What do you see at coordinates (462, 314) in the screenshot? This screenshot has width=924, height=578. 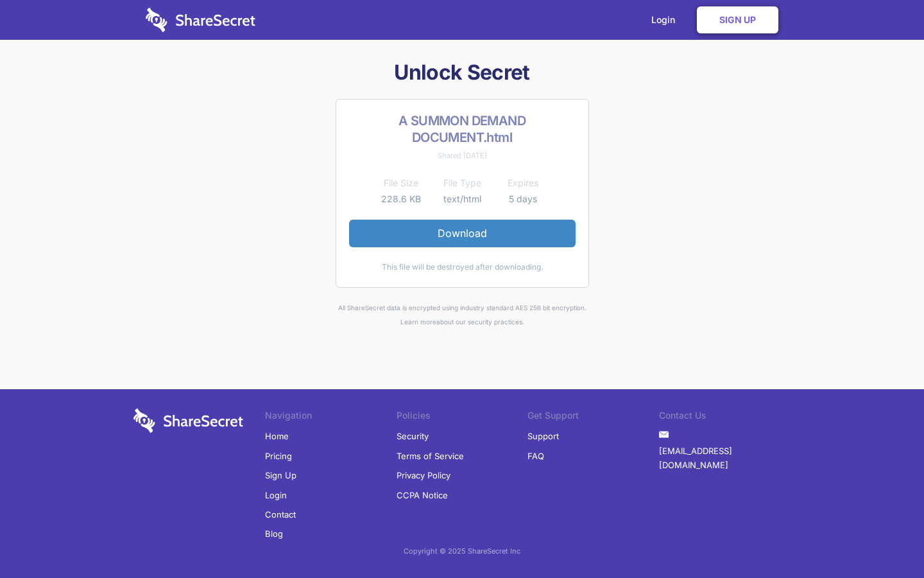 I see `div: All ShareSecret data is encrypted using industry standard AES 256 bit encryption. about our secur...` at bounding box center [462, 314].